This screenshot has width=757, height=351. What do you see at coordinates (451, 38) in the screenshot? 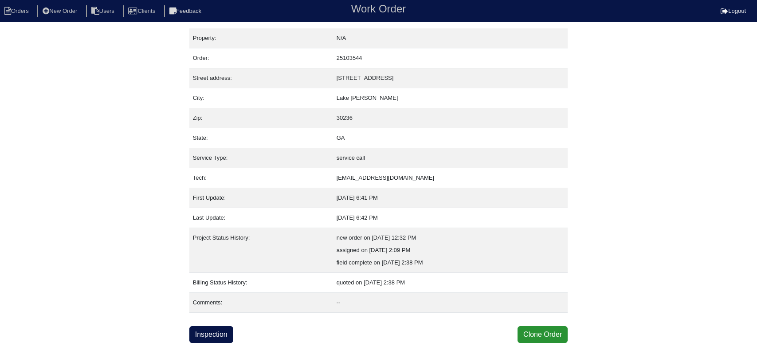
I see `td: N/A` at bounding box center [451, 38].